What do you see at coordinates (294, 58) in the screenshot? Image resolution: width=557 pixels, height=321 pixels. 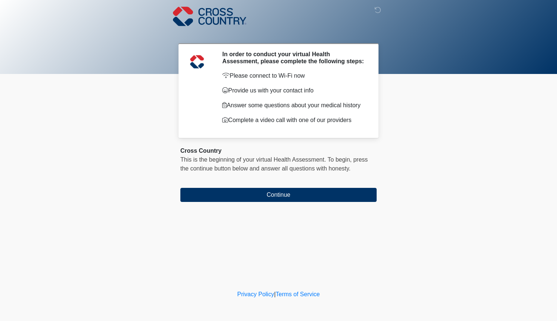 I see `h2: In order to conduct your virtual Health Assessment, please complete the following steps:` at bounding box center [294, 58].